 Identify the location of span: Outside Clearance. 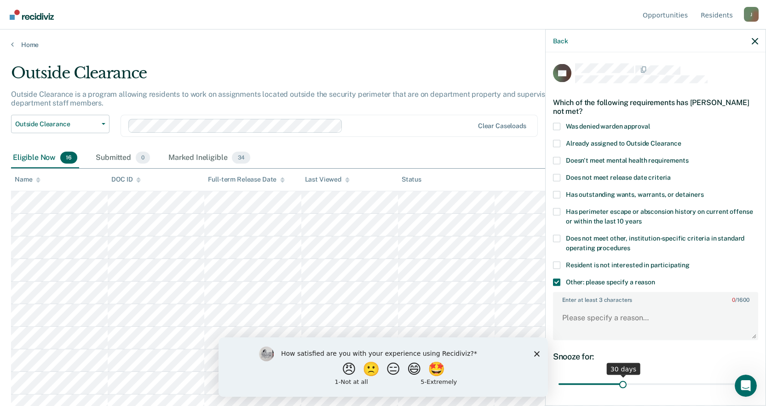
(57, 124).